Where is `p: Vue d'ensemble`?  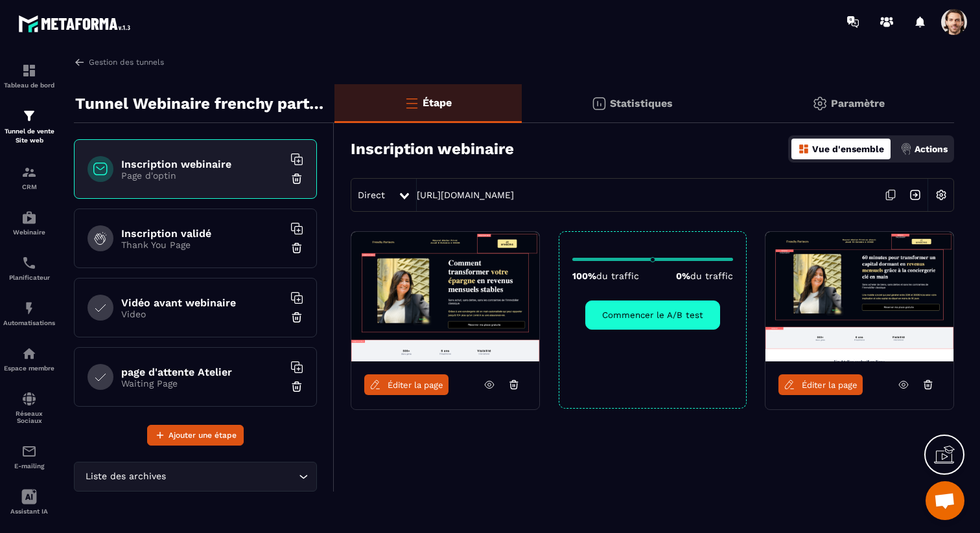 p: Vue d'ensemble is located at coordinates (848, 149).